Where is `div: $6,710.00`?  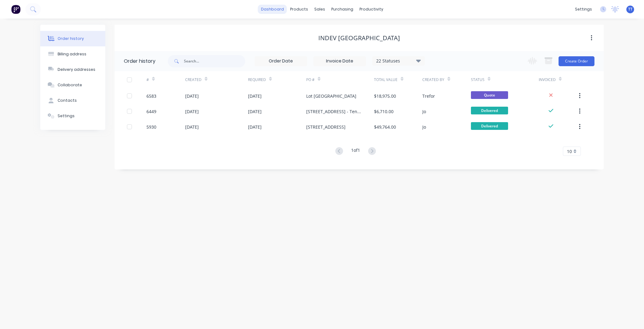
div: $6,710.00 is located at coordinates (384, 112).